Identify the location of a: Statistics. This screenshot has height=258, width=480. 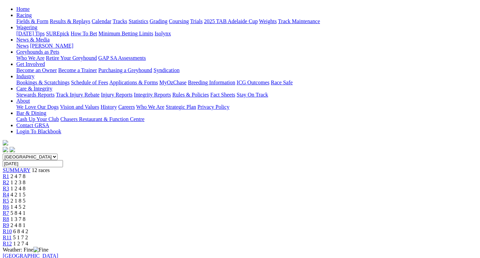
(139, 21).